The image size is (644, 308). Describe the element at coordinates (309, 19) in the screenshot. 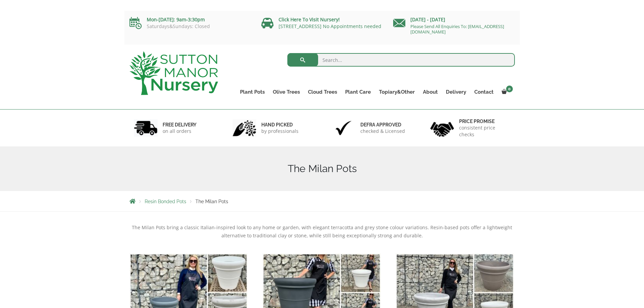

I see `a: Click Here To Visit Nursery!` at that location.